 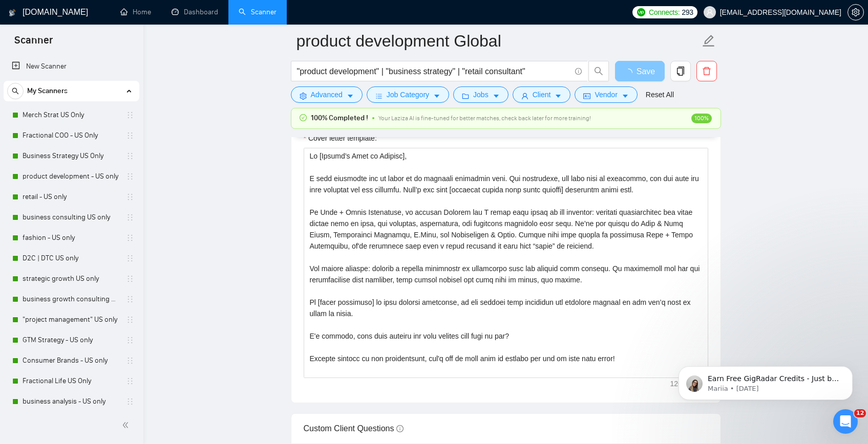 I want to click on span: Job Category, so click(x=408, y=95).